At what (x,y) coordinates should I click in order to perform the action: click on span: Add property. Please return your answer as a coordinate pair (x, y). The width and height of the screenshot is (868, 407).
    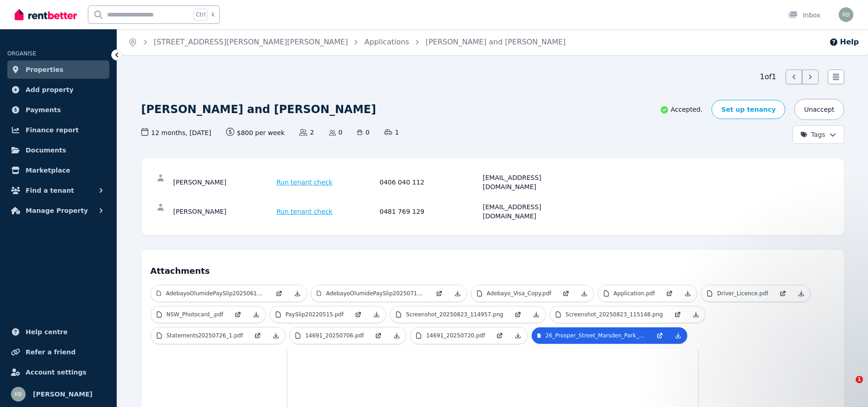
    Looking at the image, I should click on (49, 90).